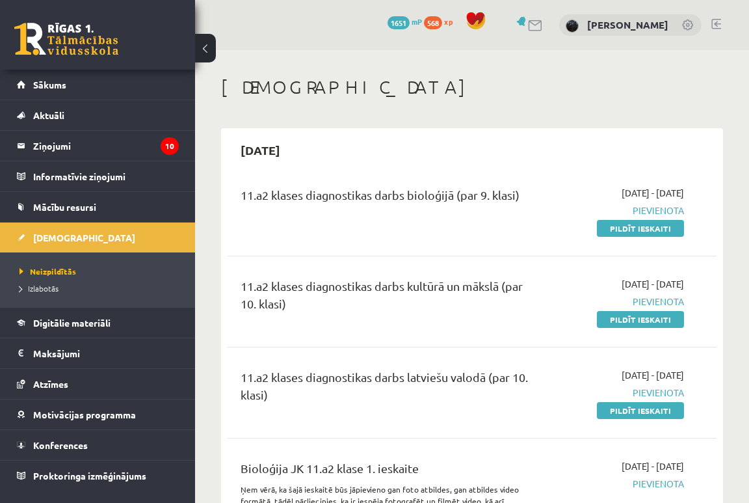  I want to click on span: 1651, so click(399, 23).